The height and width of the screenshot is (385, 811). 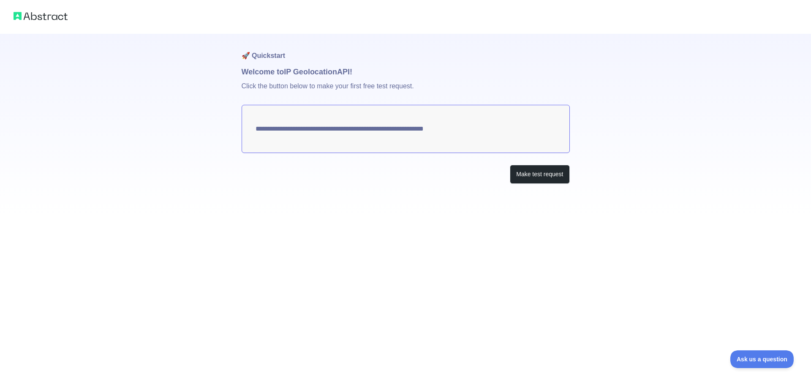 I want to click on button: Make test request, so click(x=540, y=174).